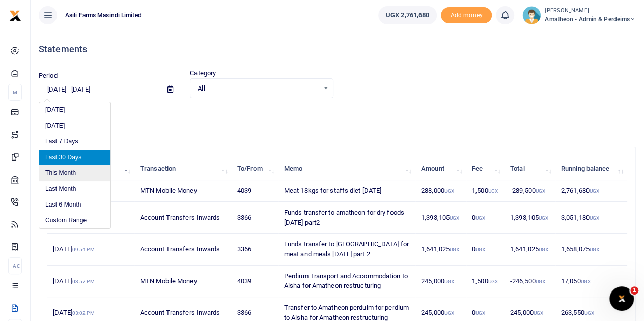  What do you see at coordinates (99, 89) in the screenshot?
I see `input: select period` at bounding box center [99, 89].